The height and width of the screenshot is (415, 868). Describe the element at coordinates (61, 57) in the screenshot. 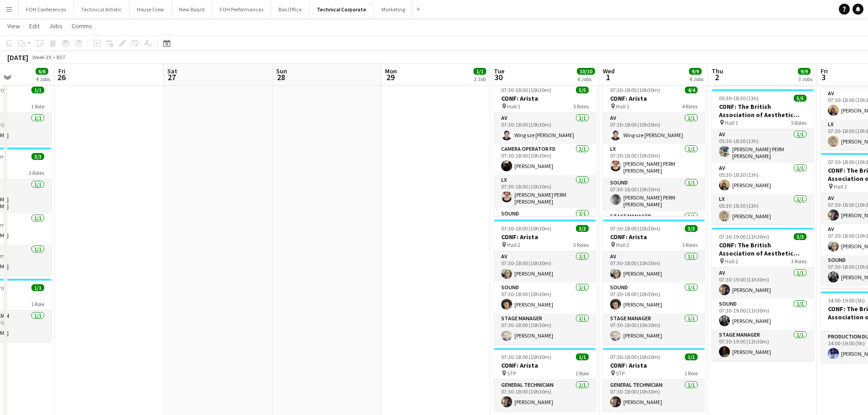

I see `div: BST` at that location.